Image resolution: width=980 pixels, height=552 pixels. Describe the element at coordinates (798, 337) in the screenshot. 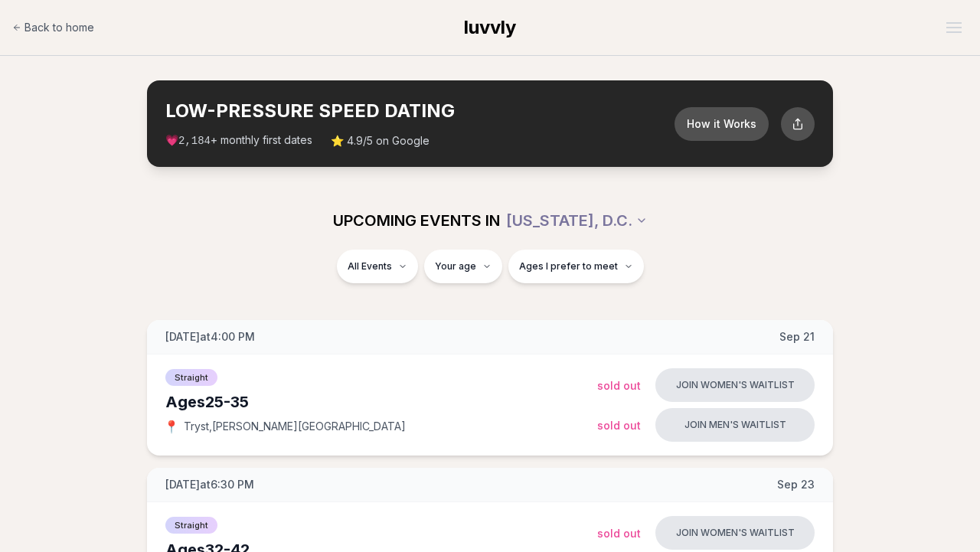

I see `span: Sep 21` at that location.